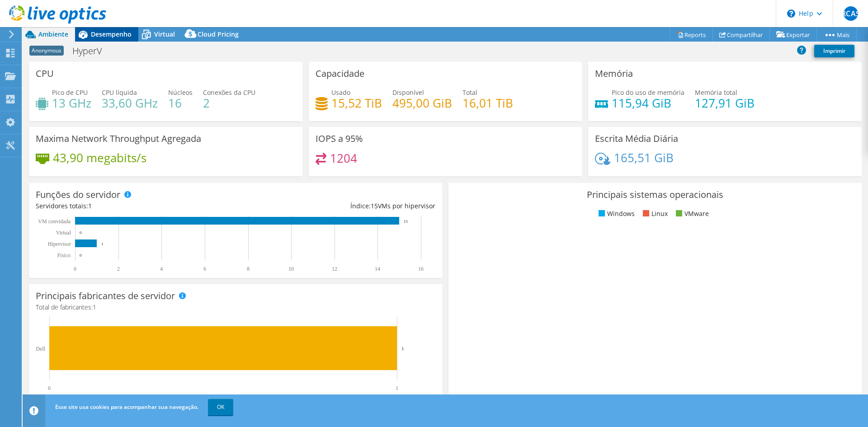  Describe the element at coordinates (291, 269) in the screenshot. I see `text: 10` at that location.